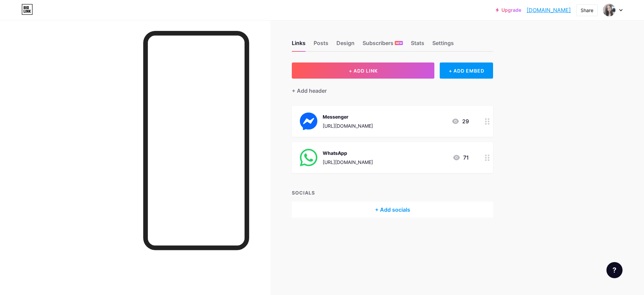 The width and height of the screenshot is (644, 295). What do you see at coordinates (418, 45) in the screenshot?
I see `div: Stats` at bounding box center [418, 45].